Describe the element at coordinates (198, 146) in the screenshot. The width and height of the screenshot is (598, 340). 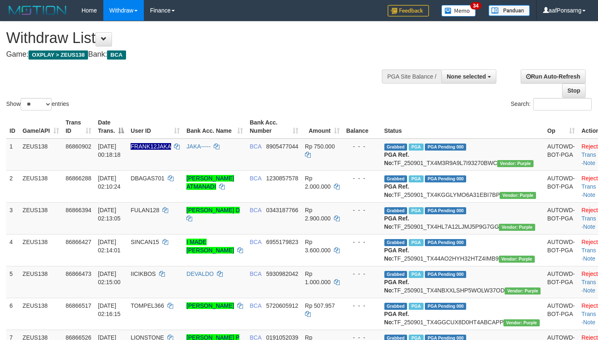
I see `a: JAKA-----` at that location.